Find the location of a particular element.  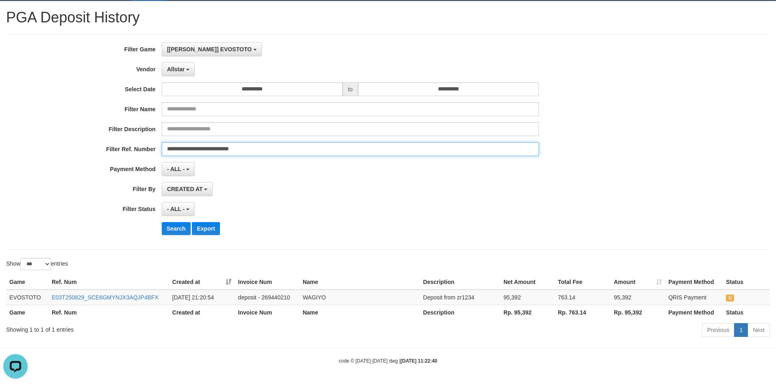

td: Deposit from zr1234 is located at coordinates (460, 297).